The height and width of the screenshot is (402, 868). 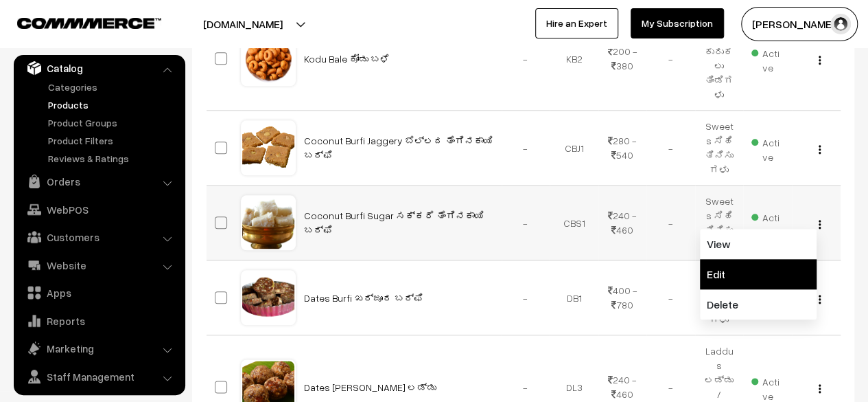 I want to click on a: Catalog, so click(x=99, y=68).